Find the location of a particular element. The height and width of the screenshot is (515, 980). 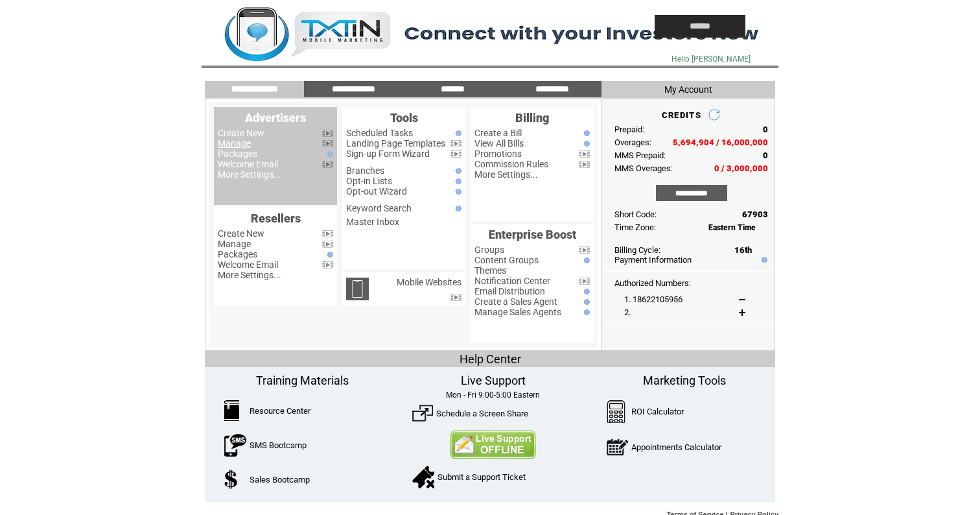

span: Live Support is located at coordinates (493, 380).